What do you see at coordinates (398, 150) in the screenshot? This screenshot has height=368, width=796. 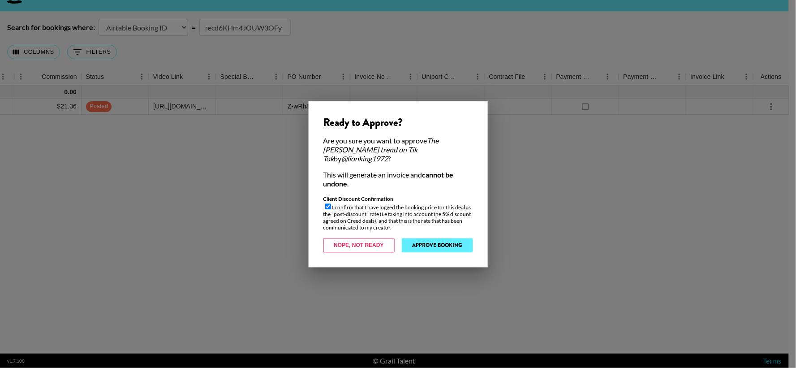 I see `div: Are you sure you want to approve by ?` at bounding box center [398, 150].